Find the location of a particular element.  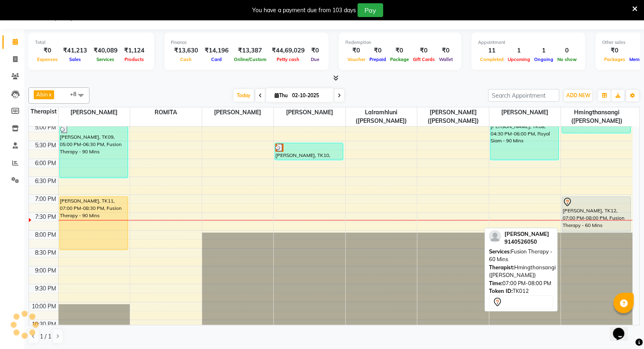

span: +8 is located at coordinates (76, 94).